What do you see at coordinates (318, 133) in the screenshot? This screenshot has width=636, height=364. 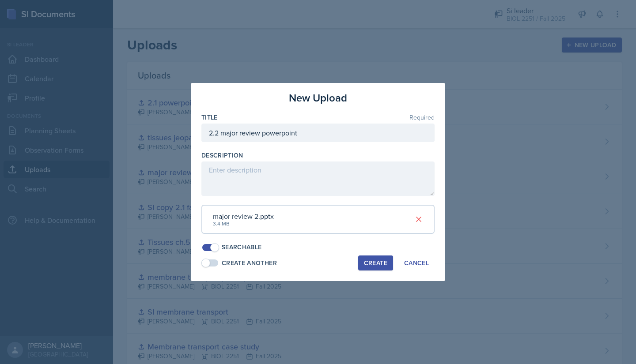 I see `input: Enter title` at bounding box center [318, 133].